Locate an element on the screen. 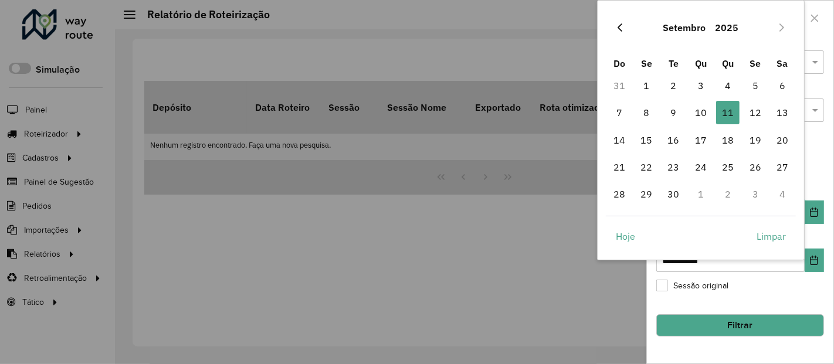 This screenshot has height=364, width=834. td: 14 is located at coordinates (620, 140).